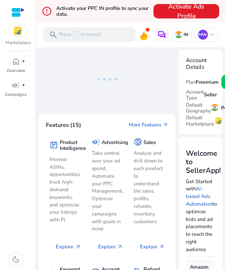  I want to click on span: donut_small, so click(138, 142).